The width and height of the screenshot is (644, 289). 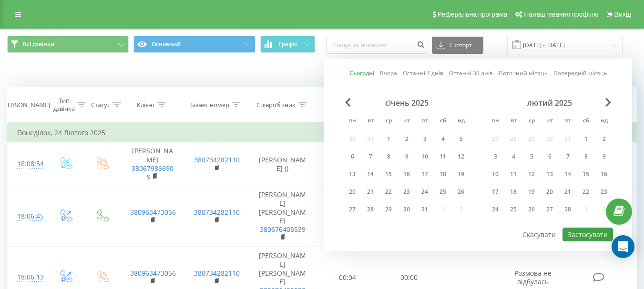 What do you see at coordinates (27, 278) in the screenshot?
I see `div: 18:06:13` at bounding box center [27, 278].